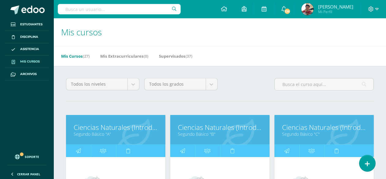  I want to click on a: Supervisados(37), so click(175, 56).